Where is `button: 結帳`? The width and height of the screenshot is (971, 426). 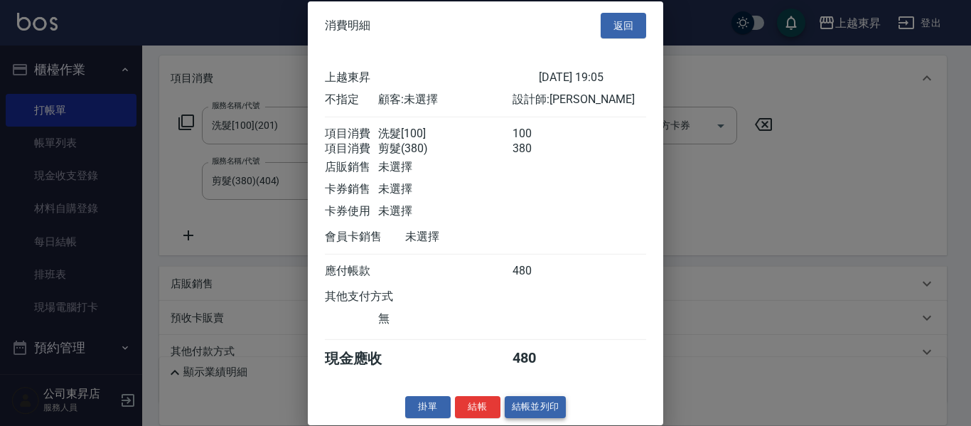
button: 結帳 is located at coordinates (478, 407).